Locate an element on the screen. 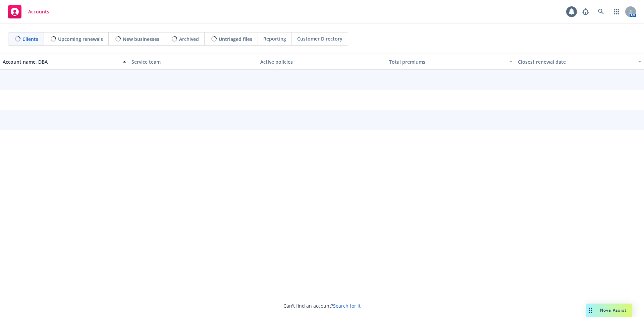 This screenshot has width=644, height=317. a: Switch app is located at coordinates (616, 12).